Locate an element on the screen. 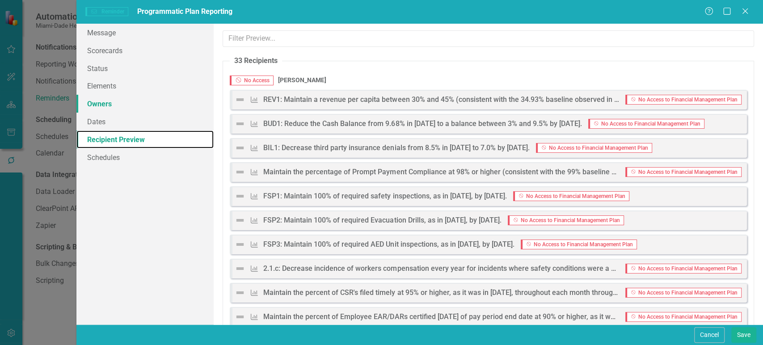 Image resolution: width=763 pixels, height=345 pixels. a: Recipient Preview is located at coordinates (145, 139).